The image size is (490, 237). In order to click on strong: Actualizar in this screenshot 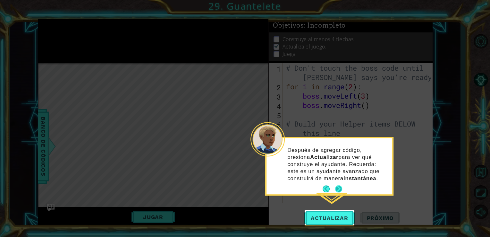, I will do `click(324, 157)`.